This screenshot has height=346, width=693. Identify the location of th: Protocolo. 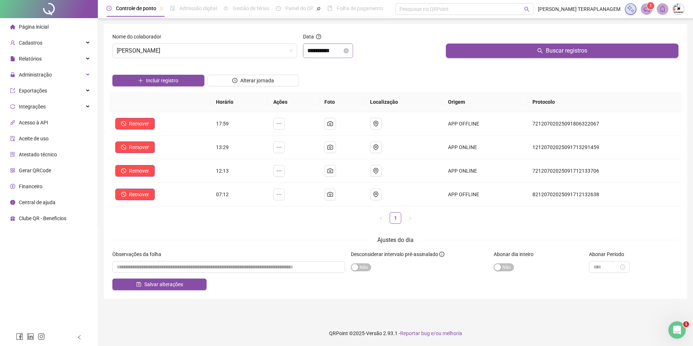
(604, 102).